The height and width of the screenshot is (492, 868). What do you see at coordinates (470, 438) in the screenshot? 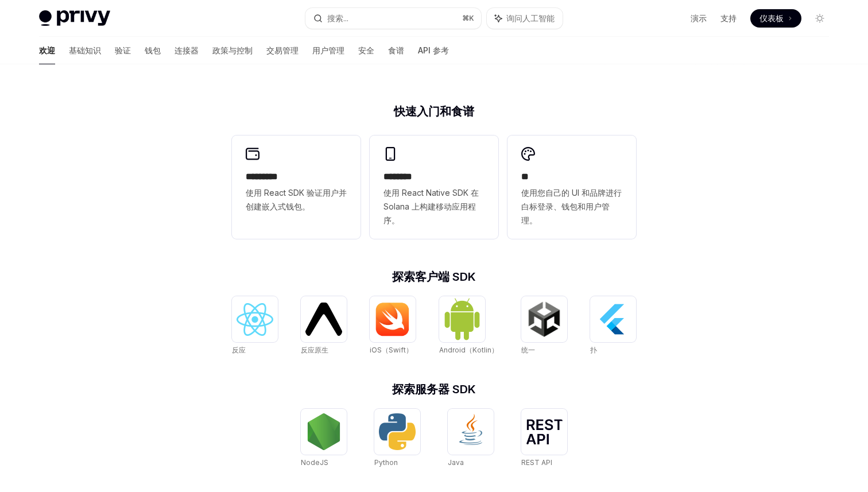
I see `a: JavaJava` at bounding box center [470, 438].